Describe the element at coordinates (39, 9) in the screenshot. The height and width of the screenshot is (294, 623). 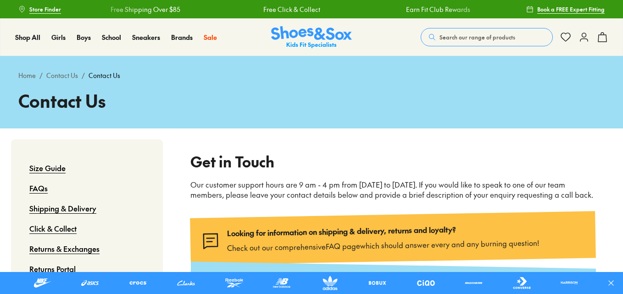
I see `a: Store Finder` at that location.